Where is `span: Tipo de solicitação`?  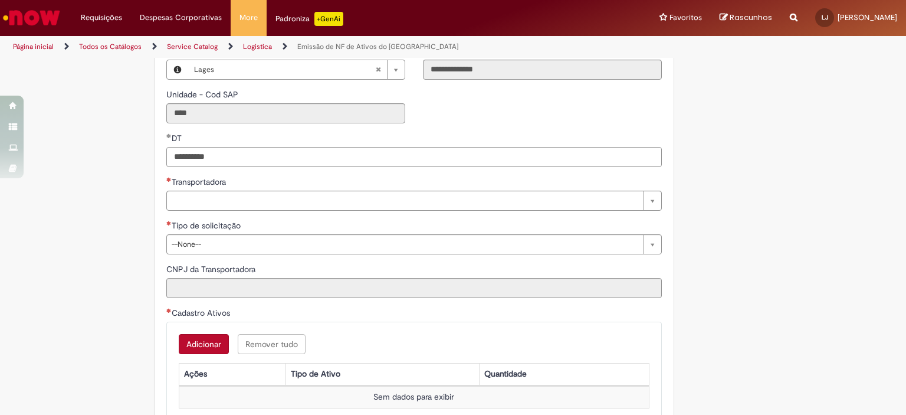 span: Tipo de solicitação is located at coordinates (207, 225).